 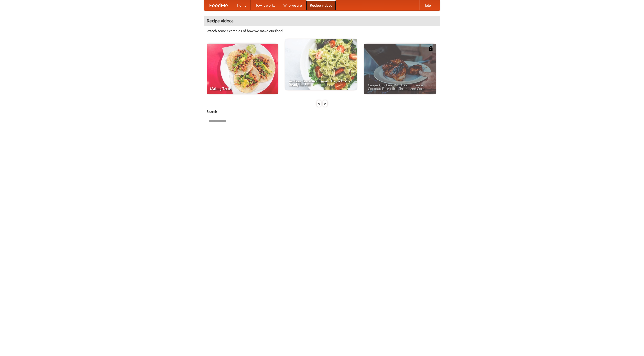 I want to click on span: Making Tacos, so click(x=242, y=88).